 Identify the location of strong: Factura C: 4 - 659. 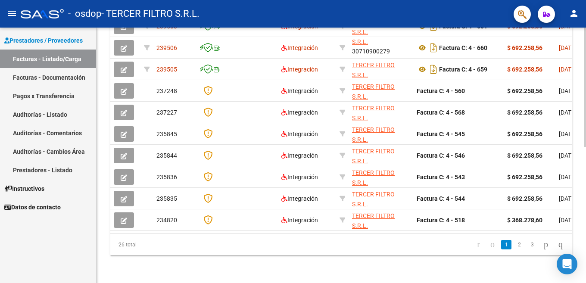
(463, 69).